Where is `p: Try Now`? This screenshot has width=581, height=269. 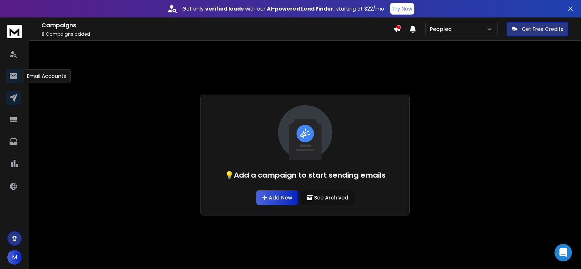
p: Try Now is located at coordinates (402, 9).